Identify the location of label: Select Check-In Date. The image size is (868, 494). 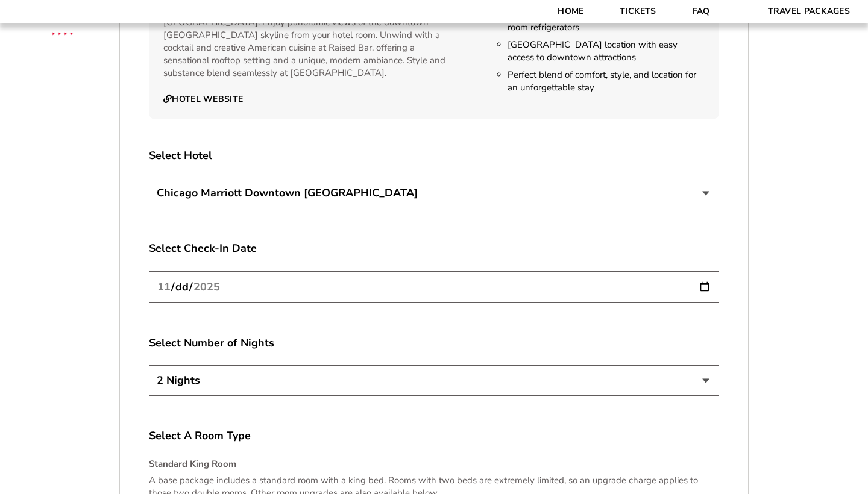
(434, 248).